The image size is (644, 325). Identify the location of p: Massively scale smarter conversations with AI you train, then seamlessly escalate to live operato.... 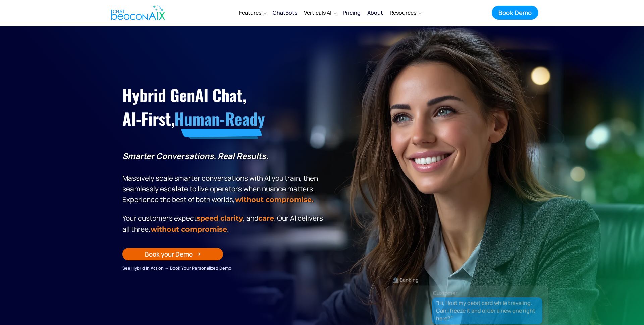
(223, 178).